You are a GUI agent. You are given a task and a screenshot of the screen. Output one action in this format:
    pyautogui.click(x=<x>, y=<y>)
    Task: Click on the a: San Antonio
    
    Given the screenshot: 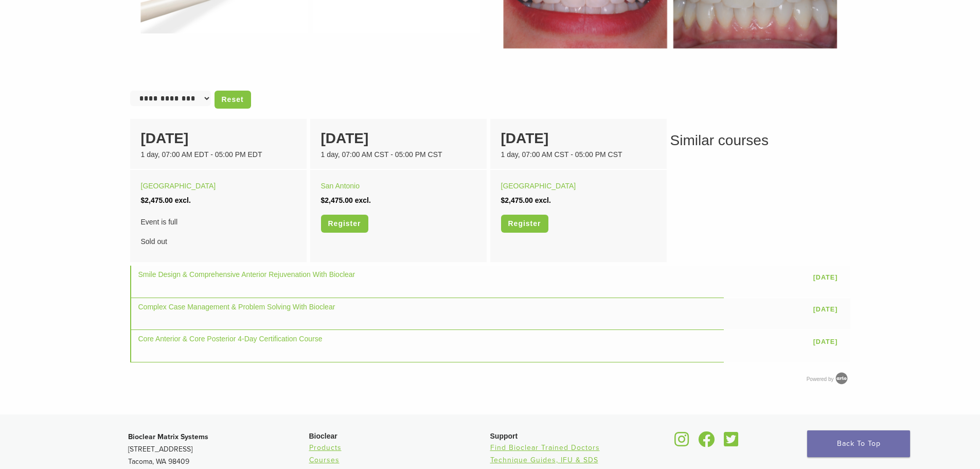 What is the action you would take?
    pyautogui.click(x=340, y=186)
    